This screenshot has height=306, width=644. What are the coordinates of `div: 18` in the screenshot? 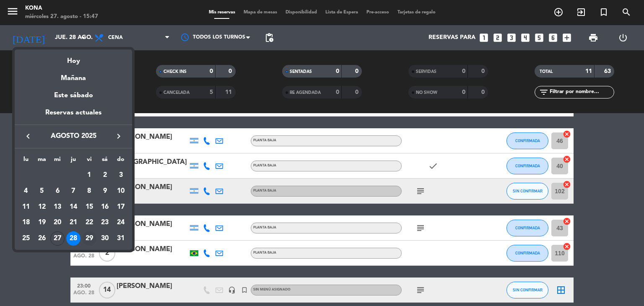 It's located at (26, 223).